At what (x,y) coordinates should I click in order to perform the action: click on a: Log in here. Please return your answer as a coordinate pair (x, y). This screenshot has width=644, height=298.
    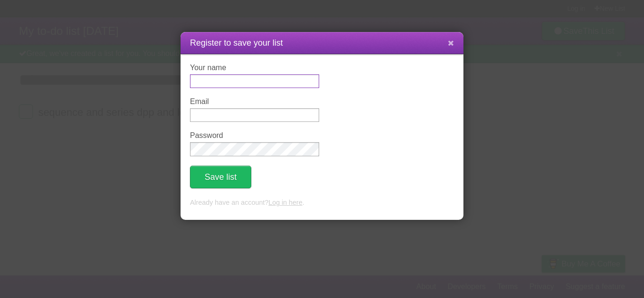
    Looking at the image, I should click on (285, 203).